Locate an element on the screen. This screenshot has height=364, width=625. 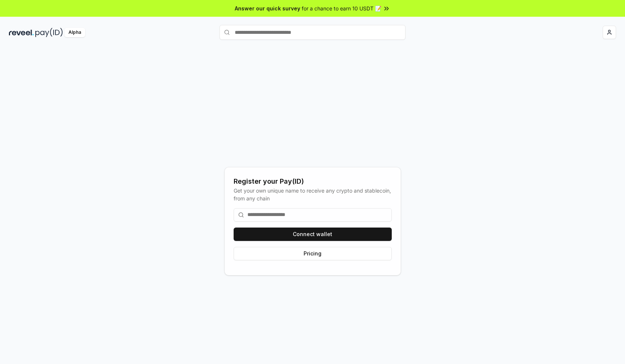
img: reveel_dark is located at coordinates (21, 32).